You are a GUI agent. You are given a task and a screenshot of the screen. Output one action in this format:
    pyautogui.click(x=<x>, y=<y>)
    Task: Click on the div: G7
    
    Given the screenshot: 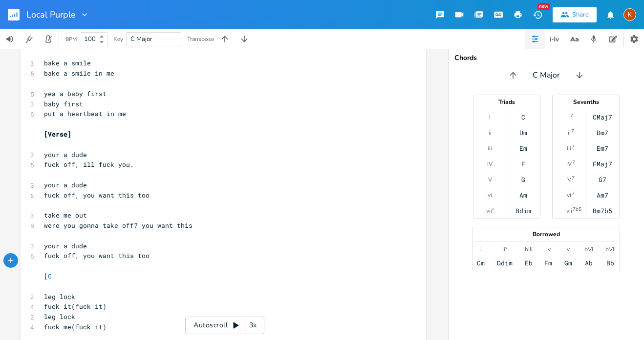 What is the action you would take?
    pyautogui.click(x=602, y=179)
    